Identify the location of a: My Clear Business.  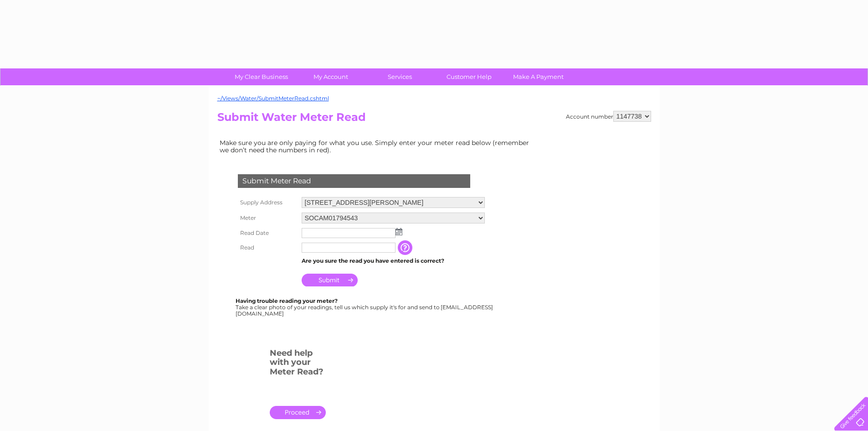
(261, 77).